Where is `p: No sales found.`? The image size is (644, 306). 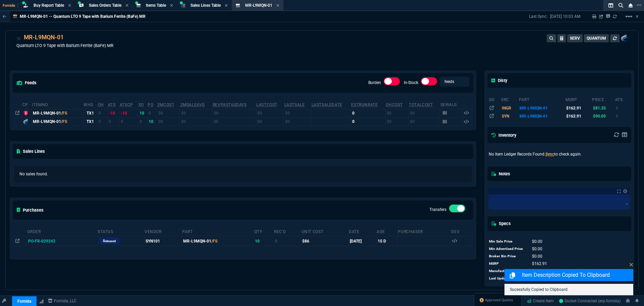
p: No sales found. is located at coordinates (243, 174).